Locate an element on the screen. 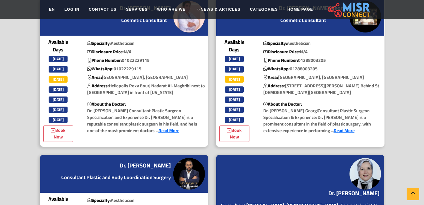 This screenshot has width=424, height=205. span: News & Articles is located at coordinates (221, 9).